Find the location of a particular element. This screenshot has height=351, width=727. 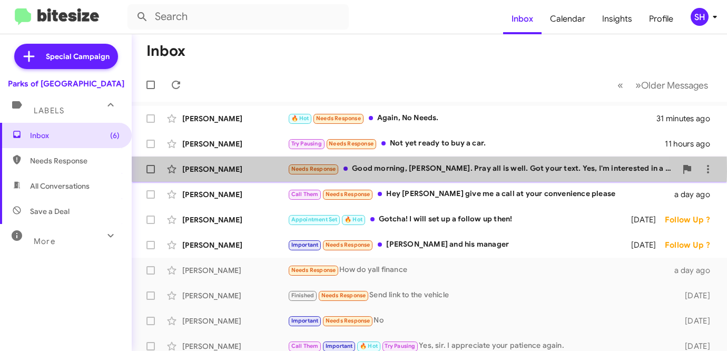

a: Special Campaign is located at coordinates (66, 56).